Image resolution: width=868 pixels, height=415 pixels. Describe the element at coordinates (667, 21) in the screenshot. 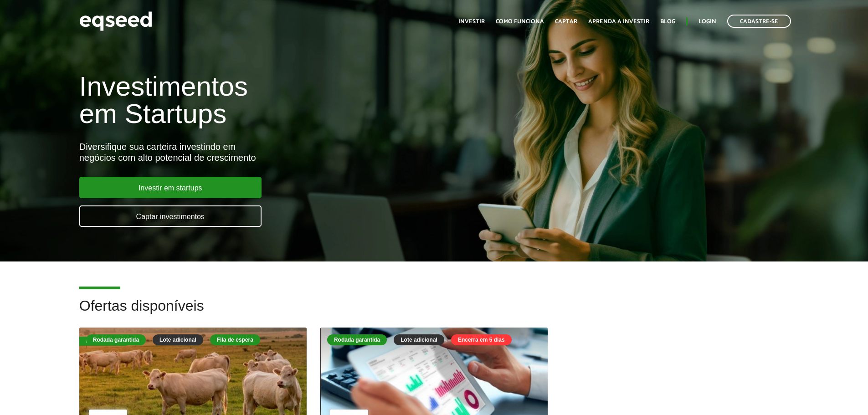

I see `a: Blog` at that location.